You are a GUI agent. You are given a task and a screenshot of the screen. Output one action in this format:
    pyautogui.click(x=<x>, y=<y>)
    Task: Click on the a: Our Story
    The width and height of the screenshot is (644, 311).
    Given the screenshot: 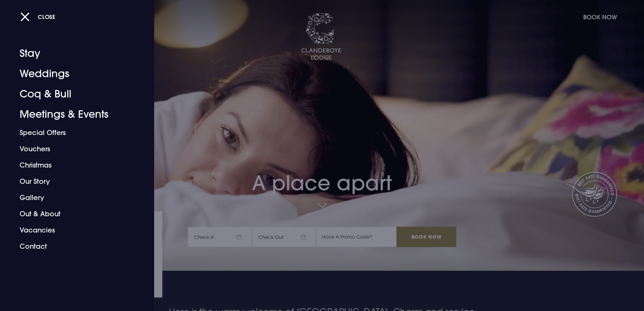 What is the action you would take?
    pyautogui.click(x=73, y=181)
    